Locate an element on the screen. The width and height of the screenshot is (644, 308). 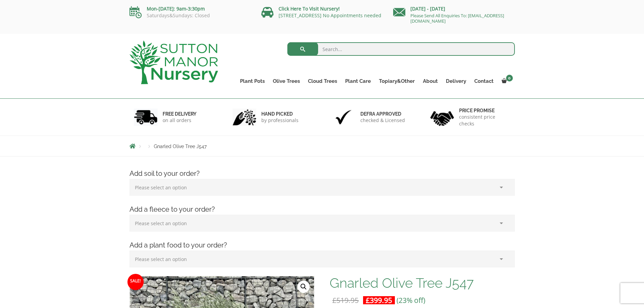
h4: Add a plant food to your order? is located at coordinates (322, 245).